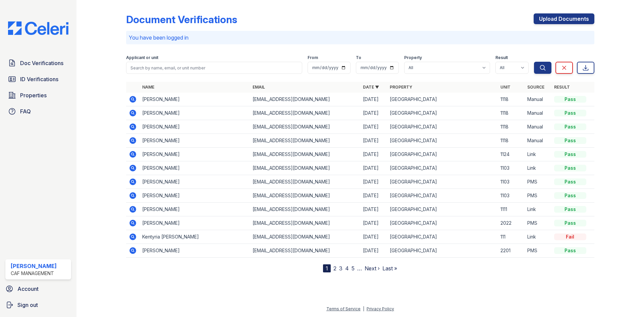 This screenshot has width=644, height=317. What do you see at coordinates (38, 305) in the screenshot?
I see `a: Sign out` at bounding box center [38, 305].